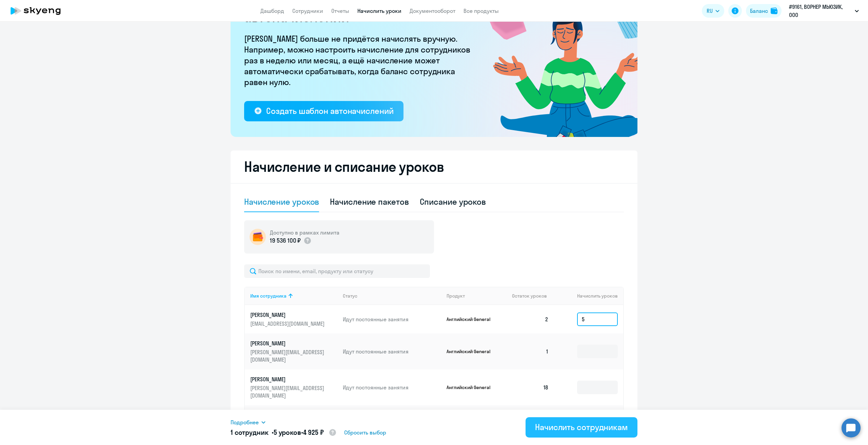 The width and height of the screenshot is (868, 445). I want to click on button: #9161, ВОРНЕР МЬЮЗИК, ООО, so click(824, 11).